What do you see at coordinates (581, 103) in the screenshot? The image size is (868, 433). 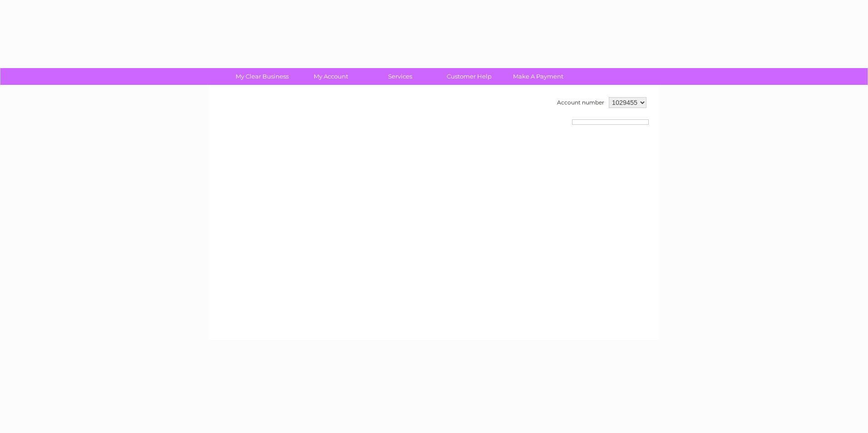 I see `td: Account number` at bounding box center [581, 103].